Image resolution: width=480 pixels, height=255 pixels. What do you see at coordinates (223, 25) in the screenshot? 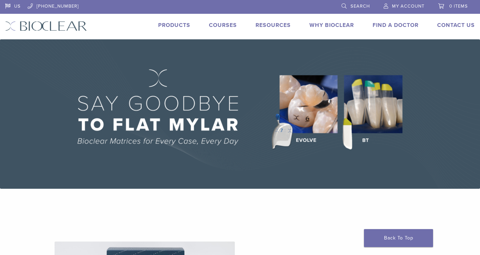
I see `a: Courses` at bounding box center [223, 25].